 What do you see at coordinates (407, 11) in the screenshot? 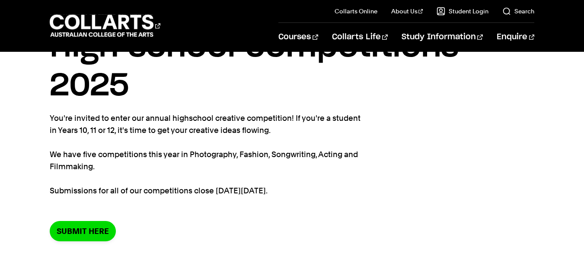
I see `a: About Us` at bounding box center [407, 11].